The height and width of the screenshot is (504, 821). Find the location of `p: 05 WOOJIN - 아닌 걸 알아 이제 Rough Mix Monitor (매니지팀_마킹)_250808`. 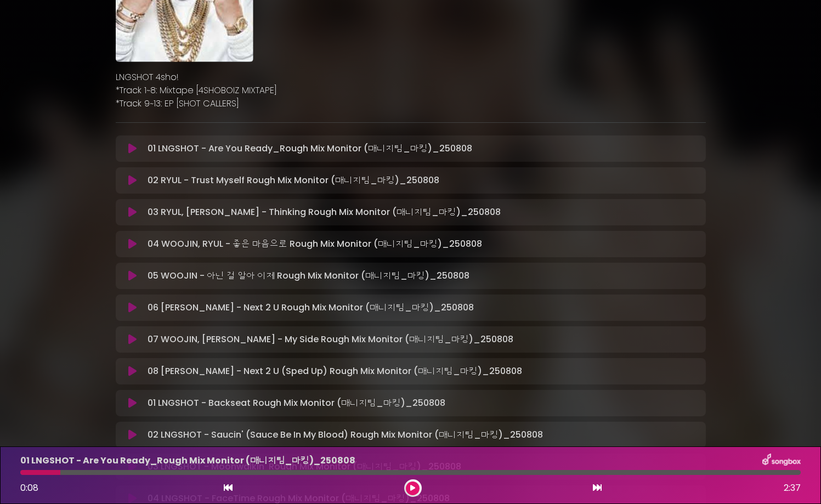

p: 05 WOOJIN - 아닌 걸 알아 이제 Rough Mix Monitor (매니지팀_마킹)_250808 is located at coordinates (308, 276).